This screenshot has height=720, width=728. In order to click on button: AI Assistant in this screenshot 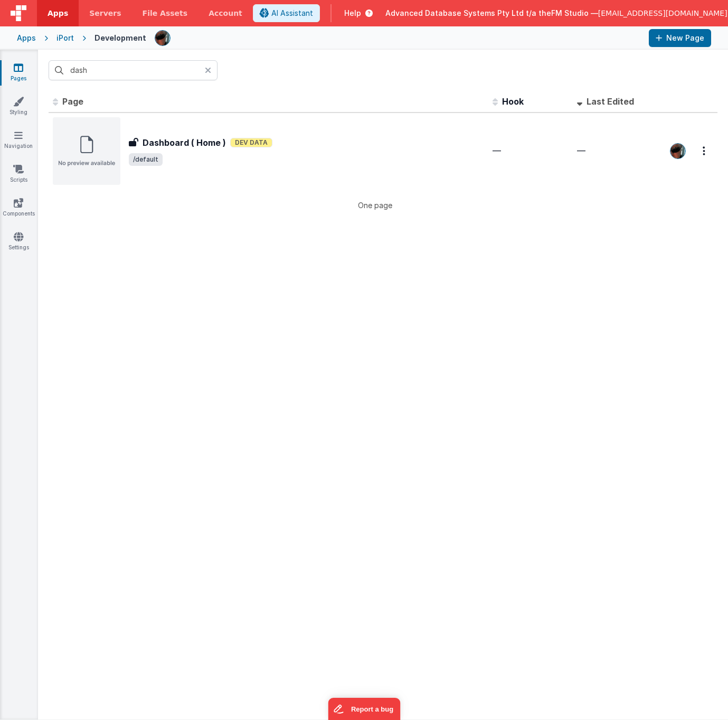, I will do `click(286, 13)`.